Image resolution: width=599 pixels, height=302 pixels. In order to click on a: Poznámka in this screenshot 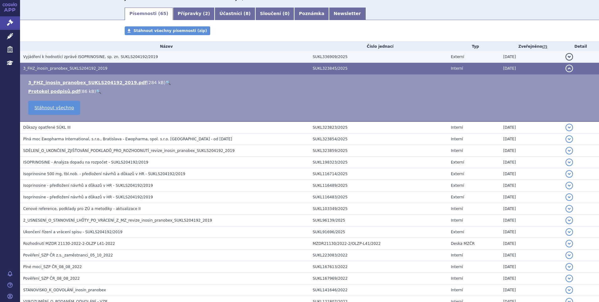, I will do `click(312, 14)`.